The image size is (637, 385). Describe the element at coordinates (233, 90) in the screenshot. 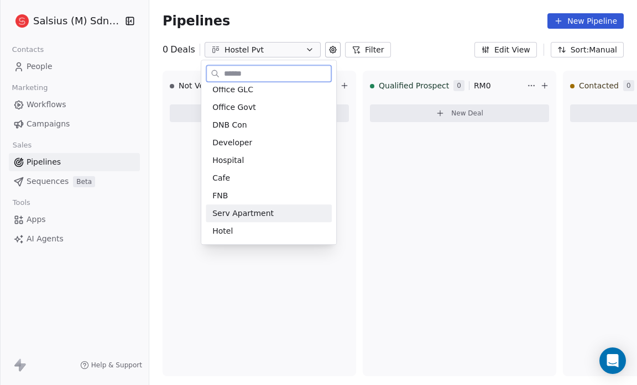

I see `span: Office GLC` at that location.